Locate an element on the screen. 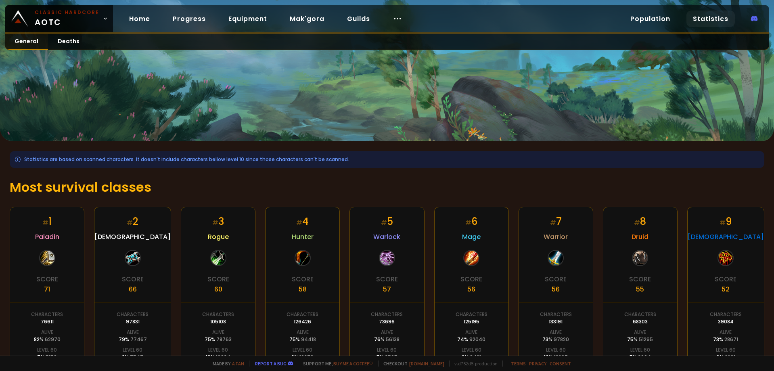  a: Guilds is located at coordinates (358, 19).